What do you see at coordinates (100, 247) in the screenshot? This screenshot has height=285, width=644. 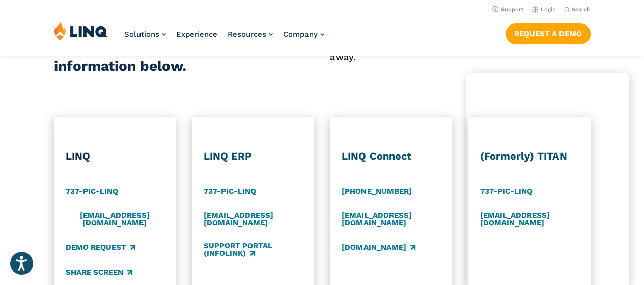 I see `a: Demo Request` at bounding box center [100, 247].